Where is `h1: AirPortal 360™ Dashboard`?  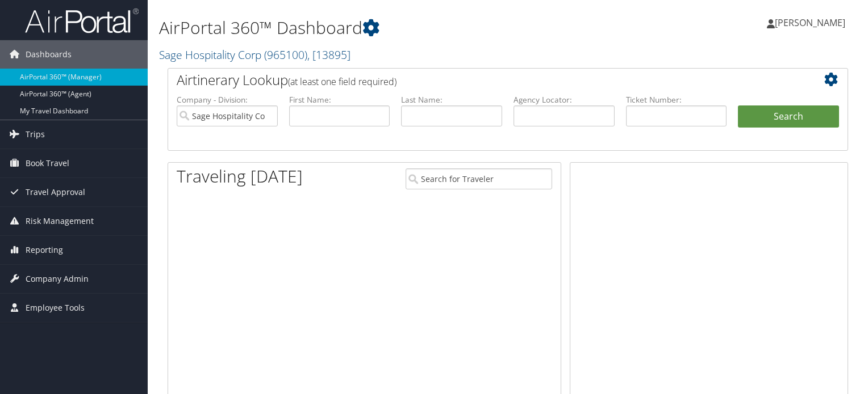
h1: AirPortal 360™ Dashboard is located at coordinates (391, 28).